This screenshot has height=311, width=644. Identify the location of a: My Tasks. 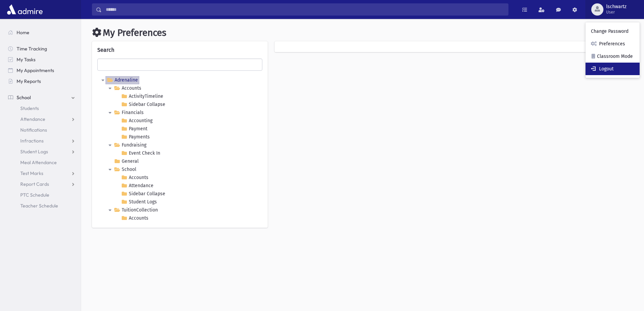
(42, 60).